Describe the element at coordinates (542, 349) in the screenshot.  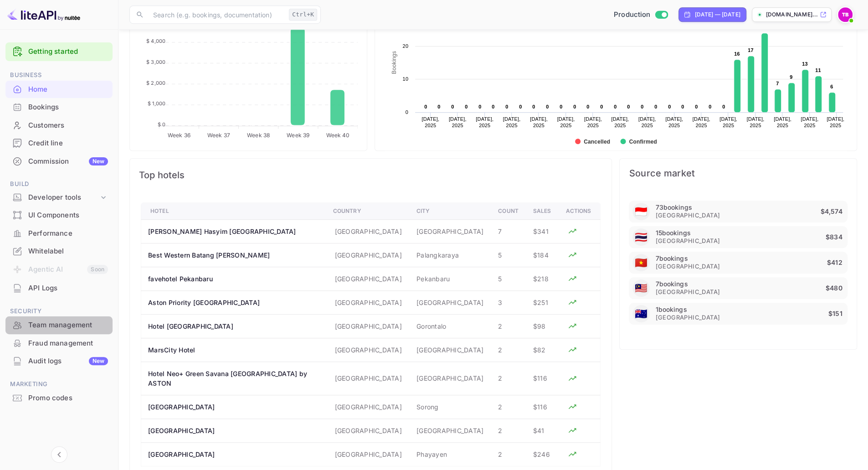
I see `td: $82` at that location.